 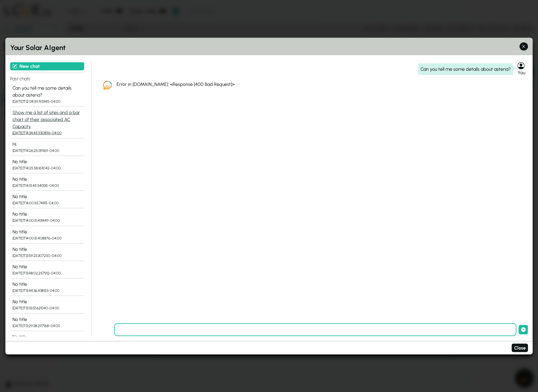 I want to click on div: You, so click(x=523, y=72).